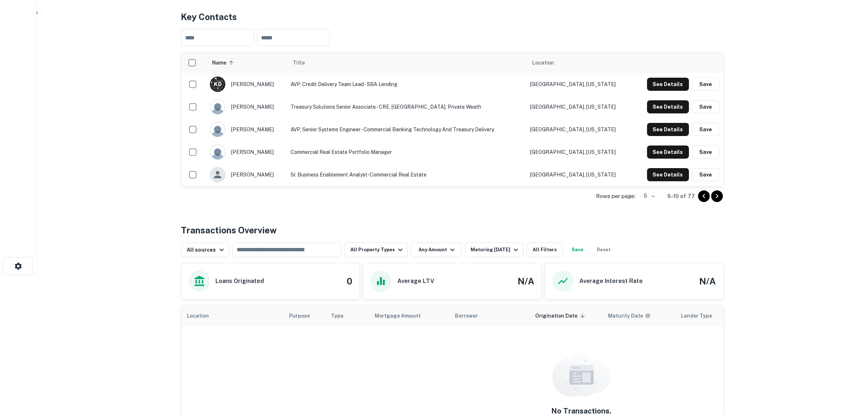  I want to click on th: Origination Date, so click(566, 316).